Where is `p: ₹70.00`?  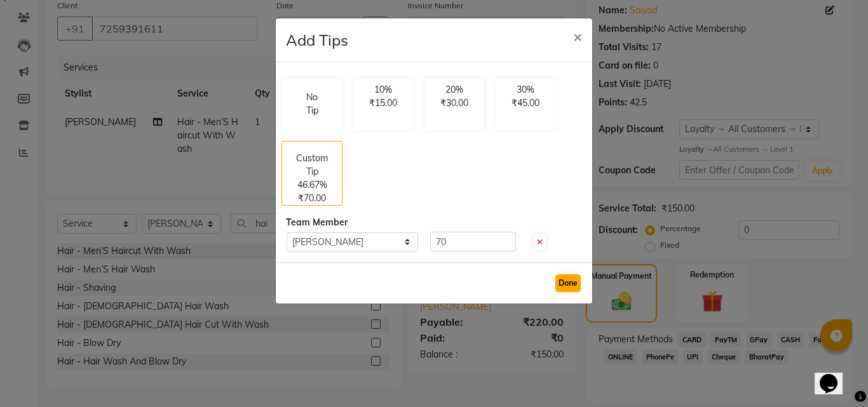
p: ₹70.00 is located at coordinates (312, 198).